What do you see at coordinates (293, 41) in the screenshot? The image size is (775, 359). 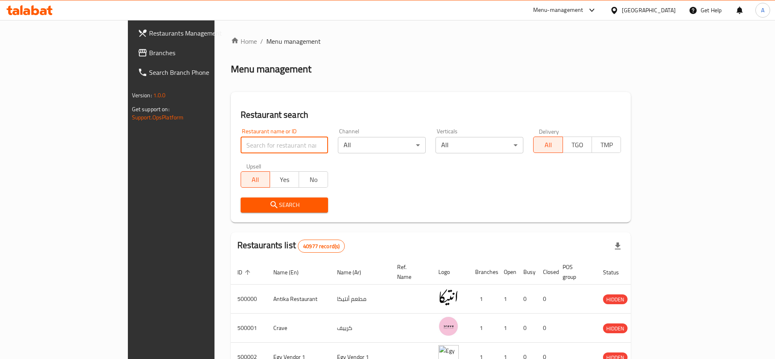 I see `span: Menu management` at bounding box center [293, 41].